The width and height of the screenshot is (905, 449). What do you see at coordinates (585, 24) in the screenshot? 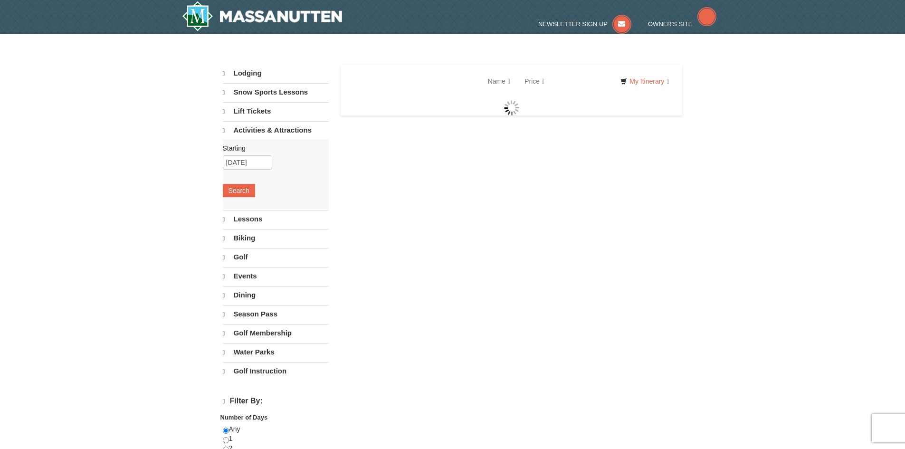
I see `a: Newsletter Sign Up` at bounding box center [585, 24].